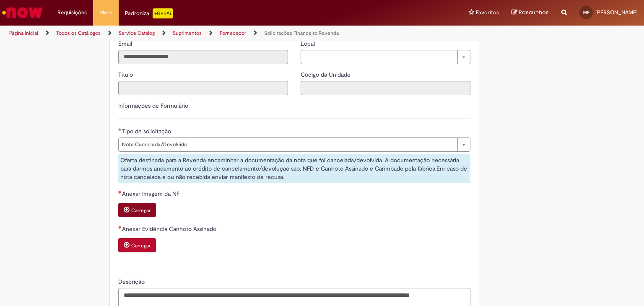 This screenshot has width=644, height=306. Describe the element at coordinates (137, 210) in the screenshot. I see `button: Carregar anexo de Anexar Imagem da NF Required` at that location.